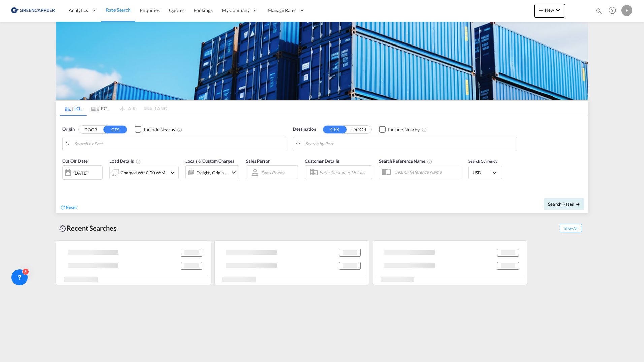 The image size is (644, 362). What do you see at coordinates (63, 207) in the screenshot?
I see `md-icon: icon-refresh` at bounding box center [63, 207].